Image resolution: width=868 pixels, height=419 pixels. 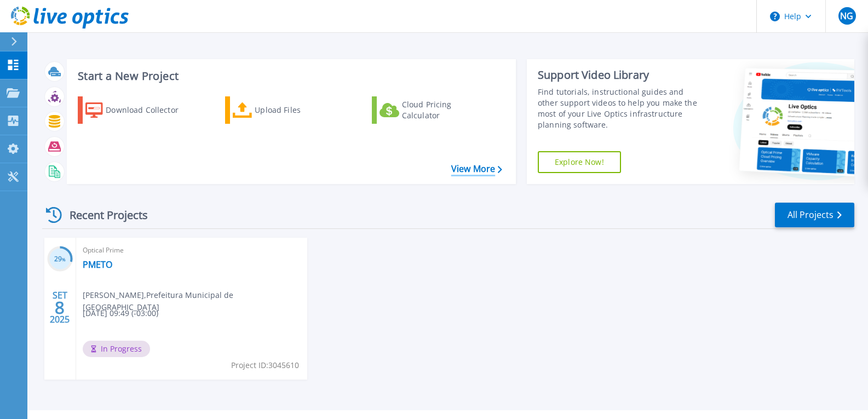 What do you see at coordinates (620, 108) in the screenshot?
I see `div: Find tutorials, instructional guides and other support videos to help you make the most of your L...` at bounding box center [620, 108].